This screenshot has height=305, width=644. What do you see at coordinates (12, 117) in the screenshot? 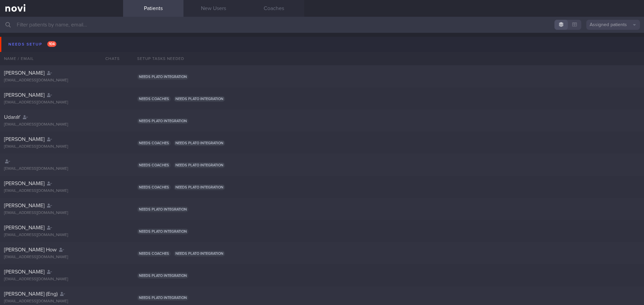
I see `span: UdaraY` at bounding box center [12, 117].